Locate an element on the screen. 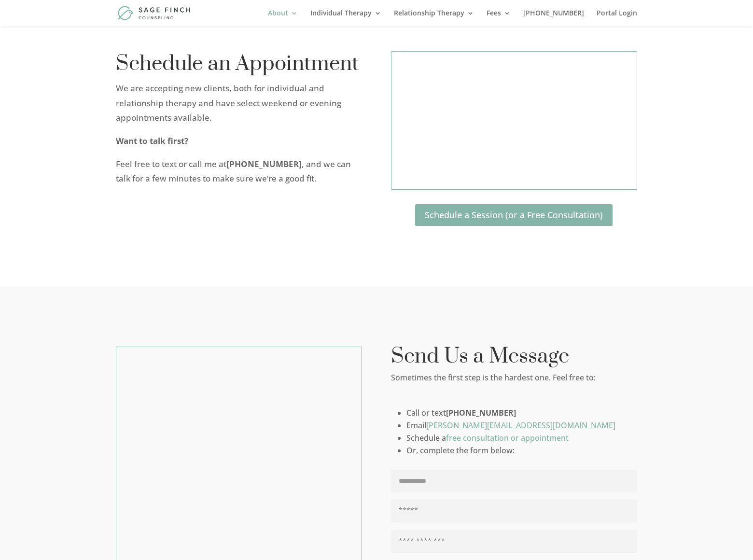  li: Or, complete the form below: is located at coordinates (522, 451).